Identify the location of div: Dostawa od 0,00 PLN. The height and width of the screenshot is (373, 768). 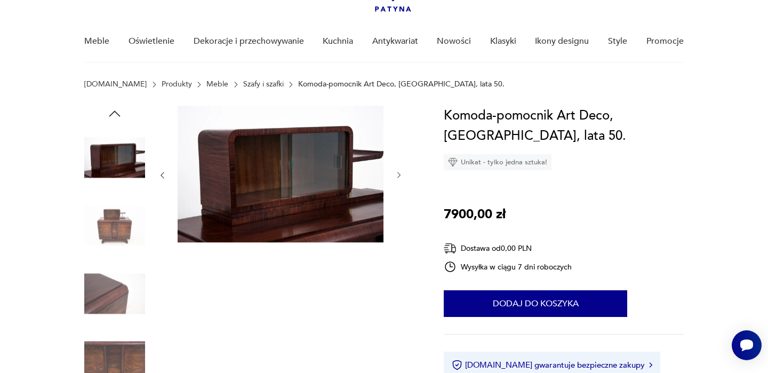
(508, 248).